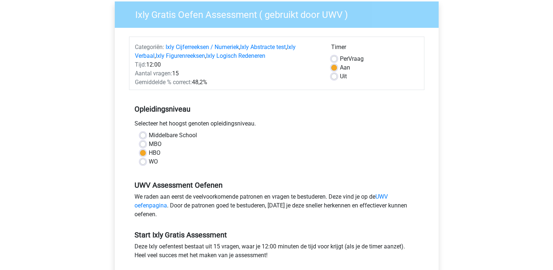 The image size is (553, 270). Describe the element at coordinates (140, 64) in the screenshot. I see `span: Tijd:` at that location.